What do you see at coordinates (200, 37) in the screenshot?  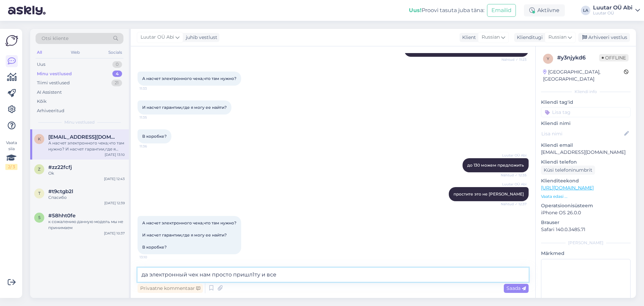 I see `div: juhib vestlust` at bounding box center [200, 37].